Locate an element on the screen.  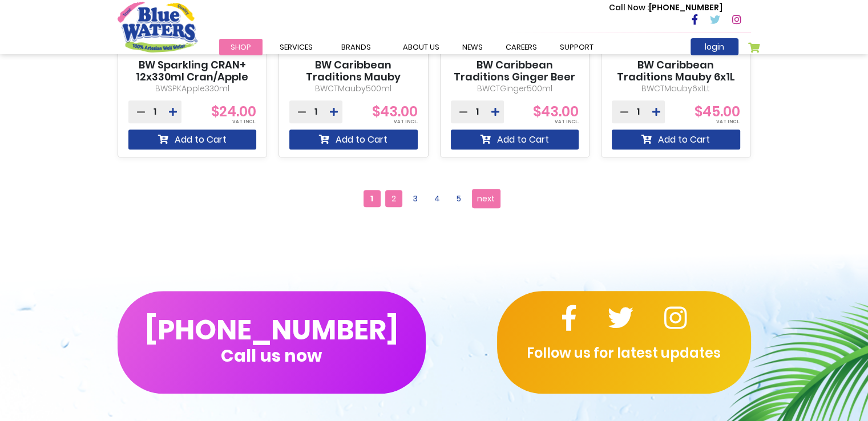
a: BW Caribbean Traditions Ginger Beer 12x500ml is located at coordinates (515, 77).